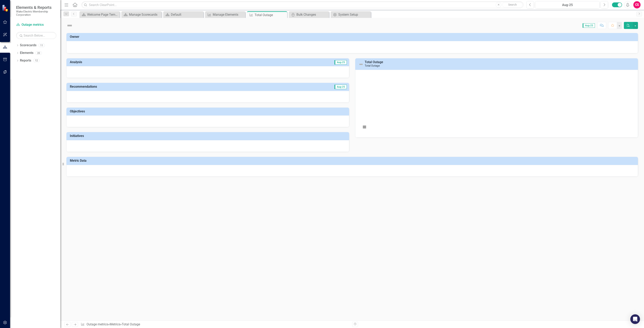 This screenshot has width=644, height=328. I want to click on a: Elements, so click(26, 53).